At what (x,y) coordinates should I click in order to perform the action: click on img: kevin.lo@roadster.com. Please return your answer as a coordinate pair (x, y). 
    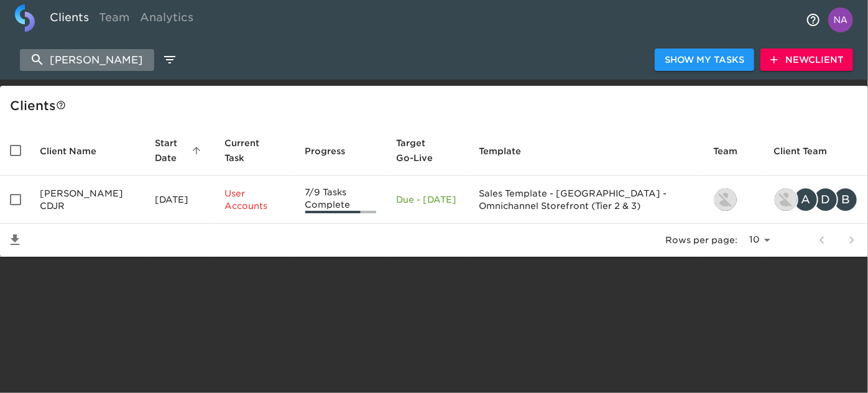
    Looking at the image, I should click on (786, 199).